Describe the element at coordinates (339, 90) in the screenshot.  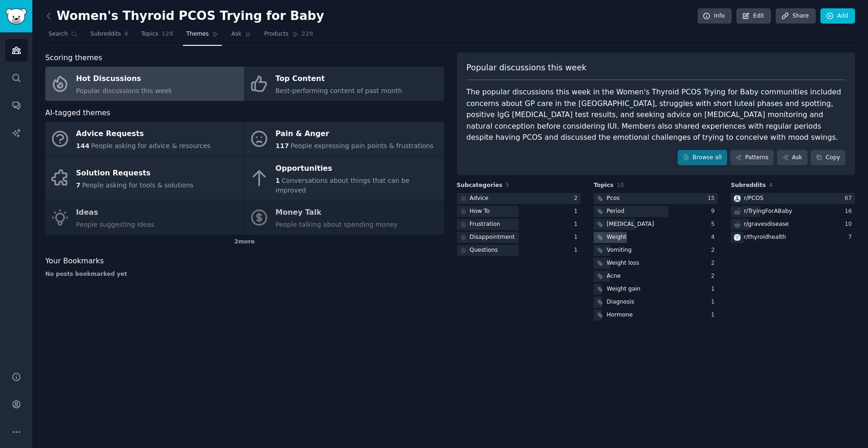
I see `span: Best-performing content of past month` at that location.